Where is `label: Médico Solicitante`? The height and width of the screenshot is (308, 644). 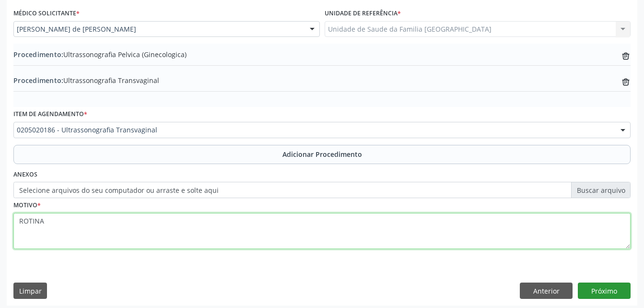 label: Médico Solicitante is located at coordinates (47, 13).